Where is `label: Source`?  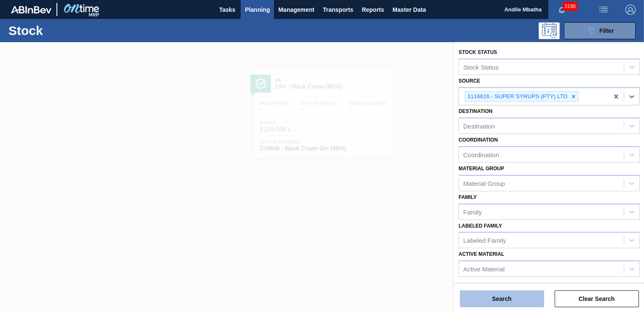 label: Source is located at coordinates (469, 81).